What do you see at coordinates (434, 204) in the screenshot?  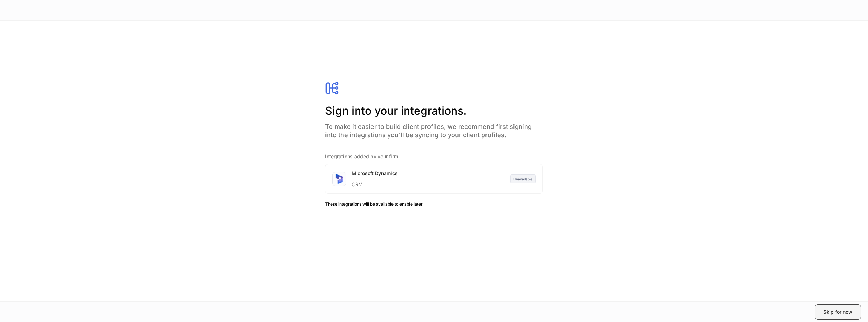 I see `h6: These integrations will be available to enable later.` at bounding box center [434, 204].